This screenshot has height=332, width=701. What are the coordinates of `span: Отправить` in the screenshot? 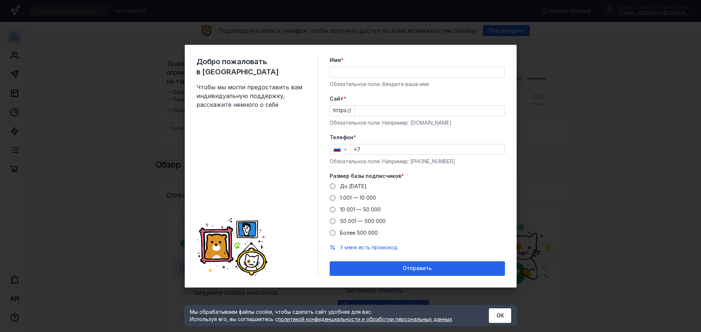 It's located at (417, 269).